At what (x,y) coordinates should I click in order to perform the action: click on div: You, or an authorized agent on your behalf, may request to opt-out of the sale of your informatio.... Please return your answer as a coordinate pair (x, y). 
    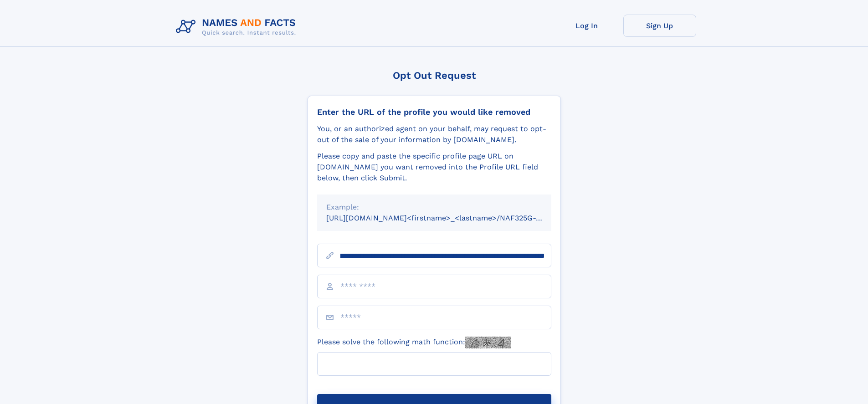
    Looking at the image, I should click on (434, 135).